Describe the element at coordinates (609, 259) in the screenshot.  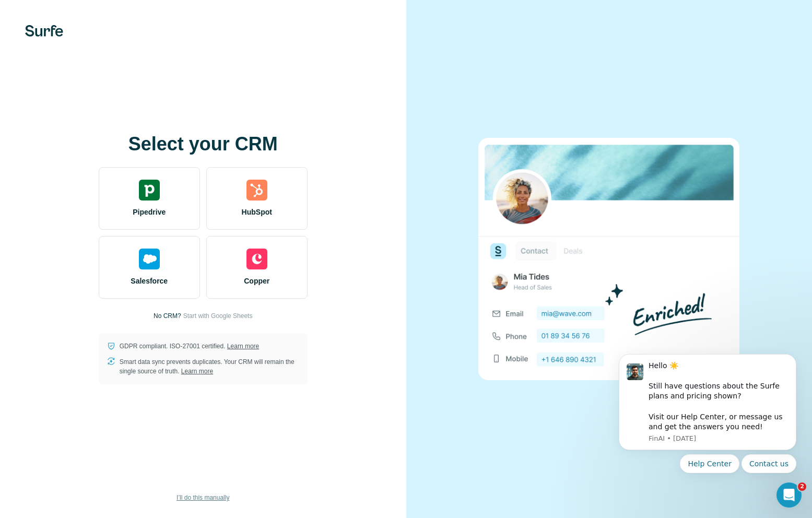
I see `img: none image` at that location.